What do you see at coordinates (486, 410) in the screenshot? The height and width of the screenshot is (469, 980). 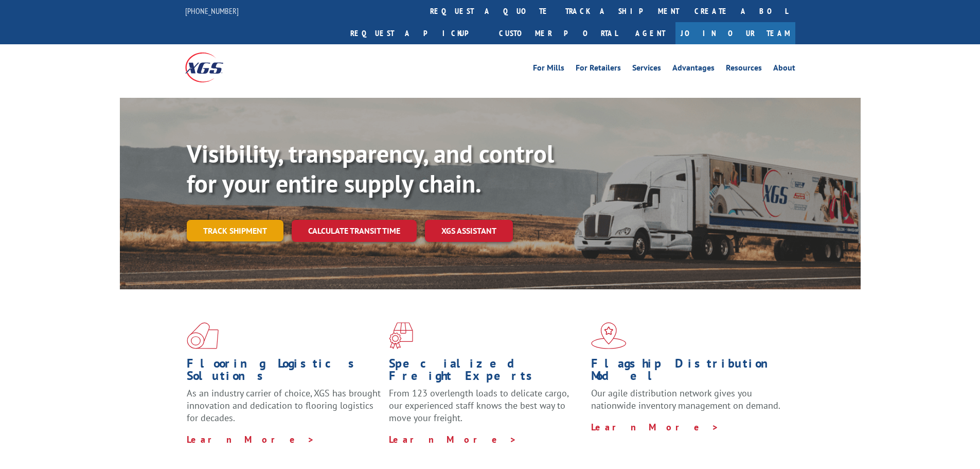 I see `p: From 123 overlength loads to delicate cargo, our experienced staff knows the best way to move you...` at bounding box center [486, 410].